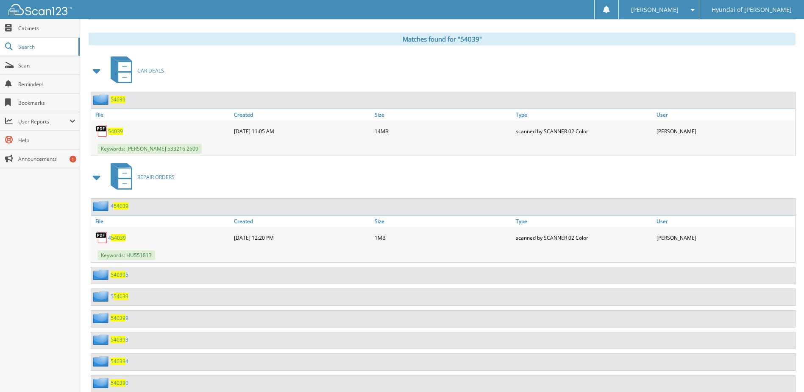 The height and width of the screenshot is (392, 804). Describe the element at coordinates (46, 47) in the screenshot. I see `span: Search` at that location.